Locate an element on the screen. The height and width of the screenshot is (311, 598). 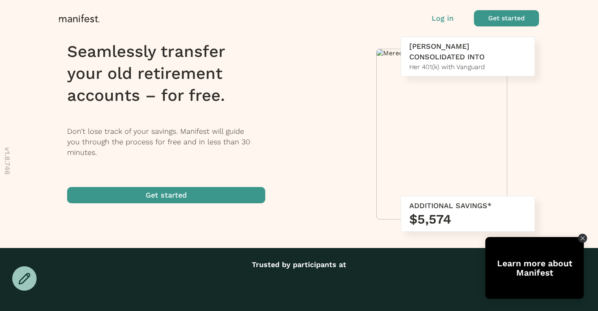
div: Open Tolstoy widget is located at coordinates (534, 268).